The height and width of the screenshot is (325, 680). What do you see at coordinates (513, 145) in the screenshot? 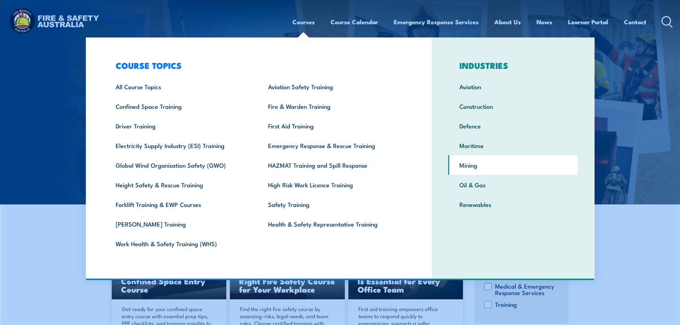
I see `a: Maritime` at bounding box center [513, 145].